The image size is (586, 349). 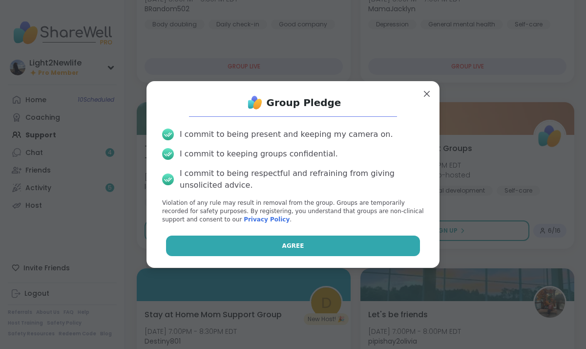 What do you see at coordinates (286, 134) in the screenshot?
I see `div: I commit to being present and keeping my camera on.` at bounding box center [286, 134].